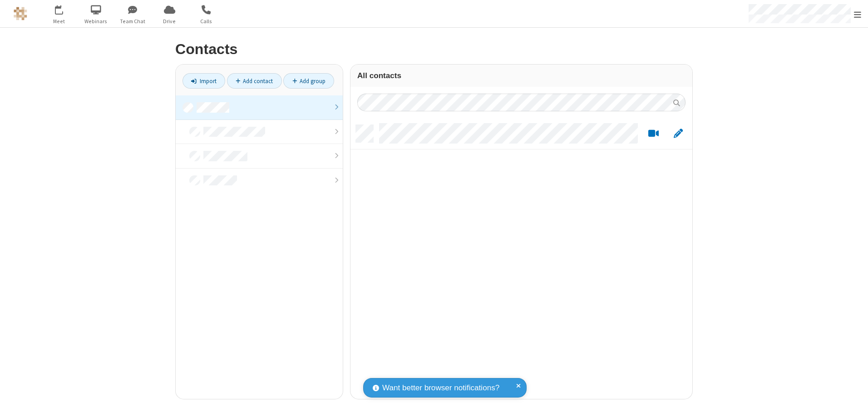 Image resolution: width=868 pixels, height=413 pixels. Describe the element at coordinates (64, 8) in the screenshot. I see `div: 4` at that location.